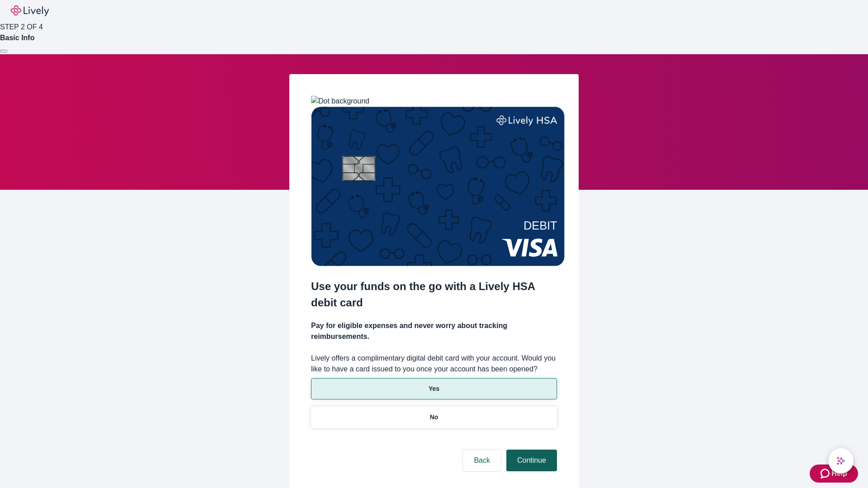 Image resolution: width=868 pixels, height=488 pixels. Describe the element at coordinates (434, 417) in the screenshot. I see `button: No` at that location.